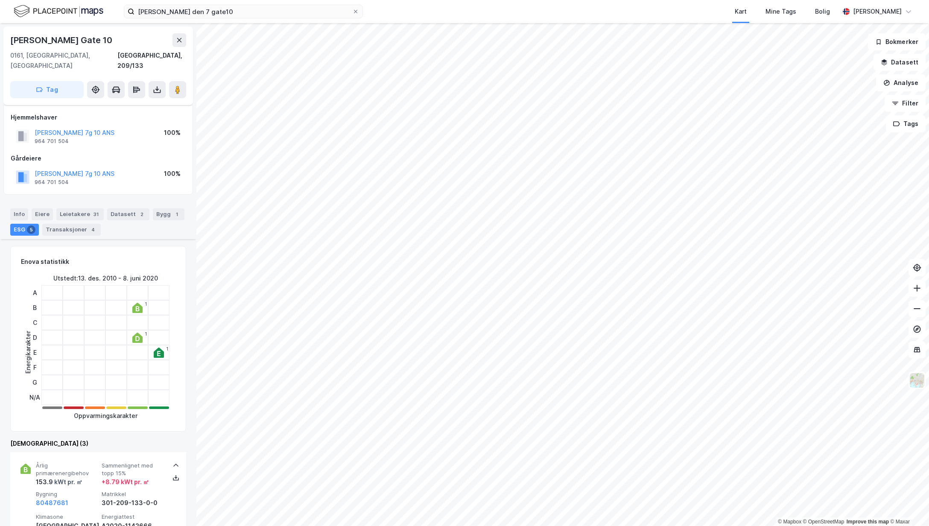  I want to click on img: Z, so click(917, 380).